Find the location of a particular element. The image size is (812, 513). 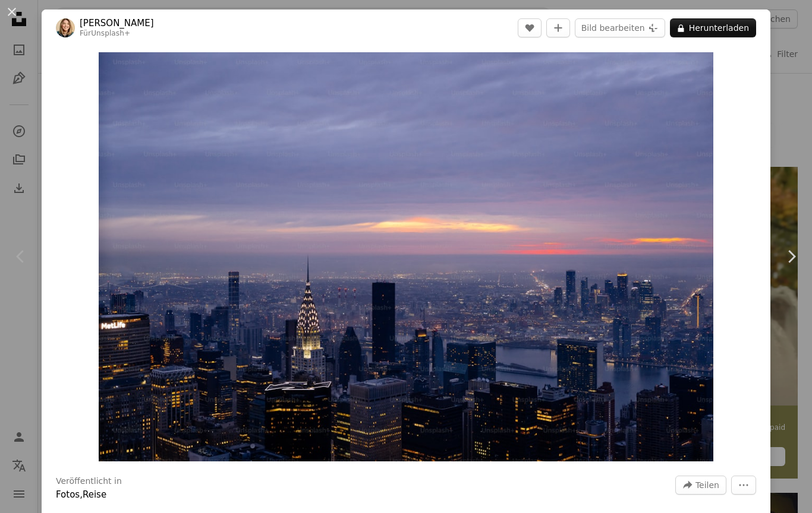

button: Dieses Bild teilen is located at coordinates (701, 486).